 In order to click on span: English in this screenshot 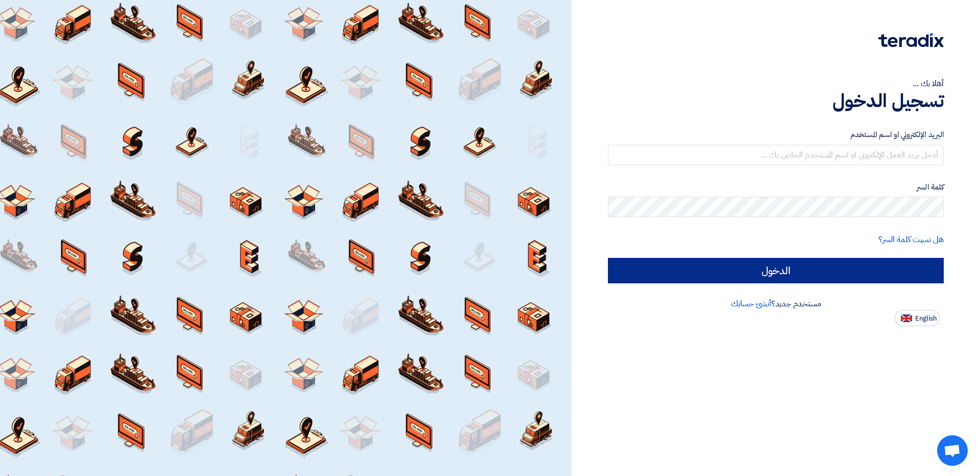, I will do `click(926, 319)`.